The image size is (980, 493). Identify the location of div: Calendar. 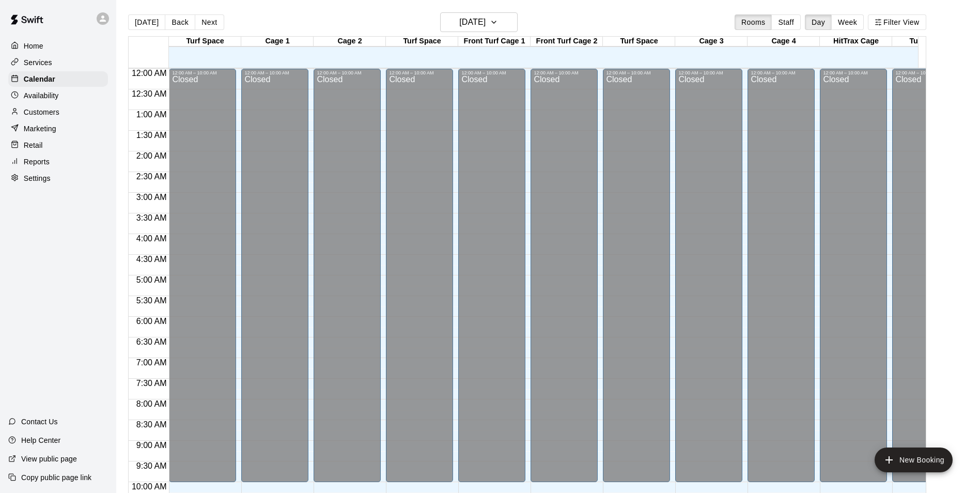
(58, 79).